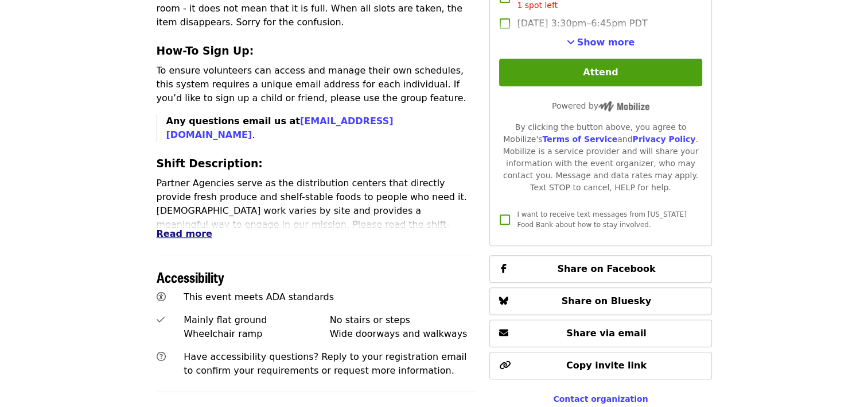 This screenshot has width=868, height=407. What do you see at coordinates (624, 106) in the screenshot?
I see `img: Powered by Mobilize` at bounding box center [624, 106].